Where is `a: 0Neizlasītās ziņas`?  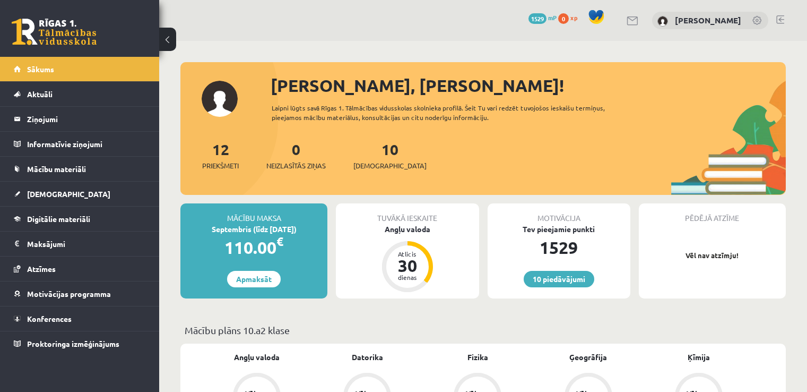 a: 0Neizlasītās ziņas is located at coordinates (296, 155).